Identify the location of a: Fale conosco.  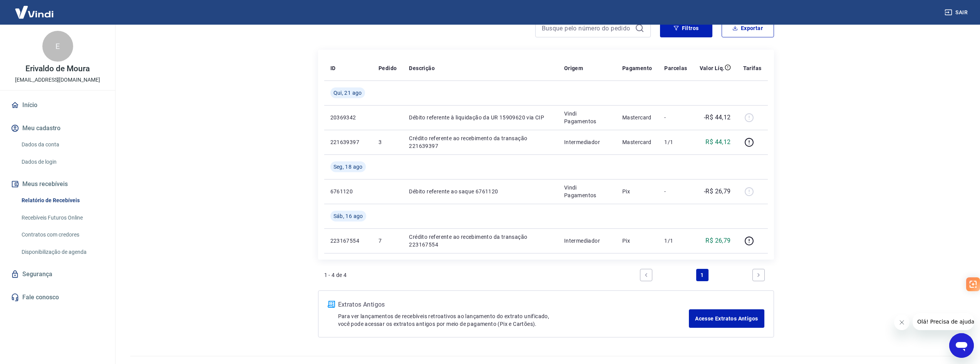
(57, 298).